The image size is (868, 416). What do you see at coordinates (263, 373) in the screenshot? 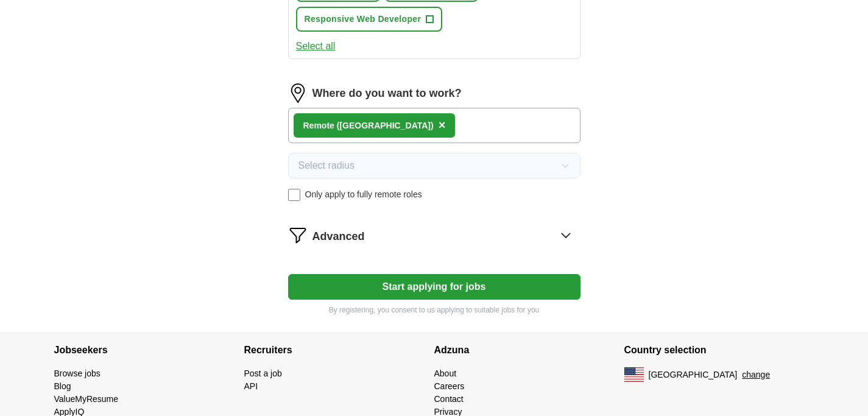
I see `a: Post a job` at bounding box center [263, 373].